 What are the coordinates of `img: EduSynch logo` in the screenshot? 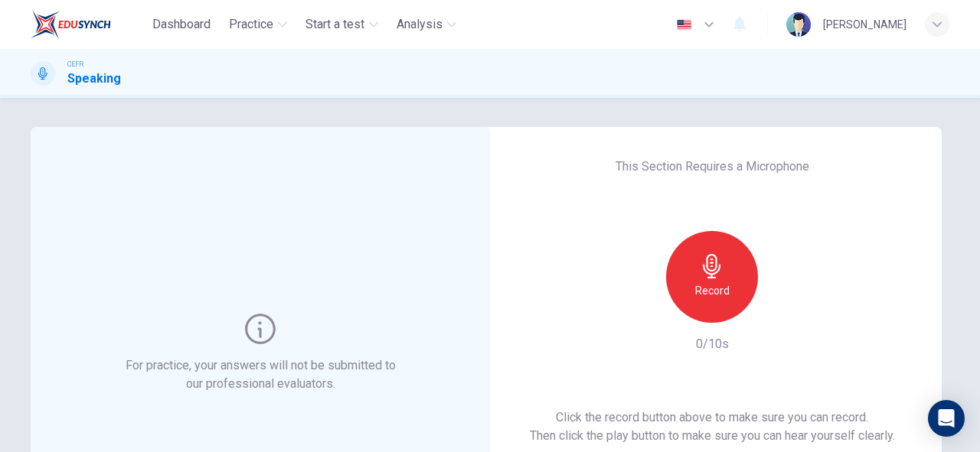 It's located at (70, 25).